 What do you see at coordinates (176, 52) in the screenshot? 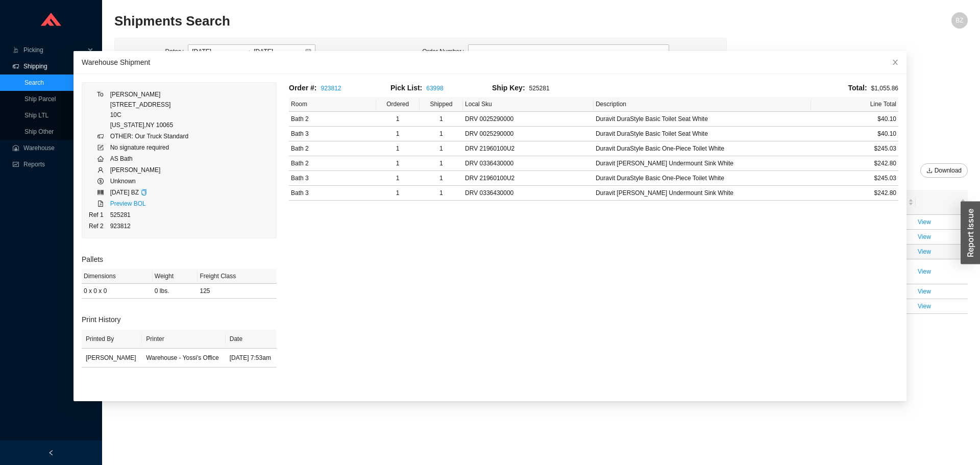
I see `label: Dates` at bounding box center [176, 52].